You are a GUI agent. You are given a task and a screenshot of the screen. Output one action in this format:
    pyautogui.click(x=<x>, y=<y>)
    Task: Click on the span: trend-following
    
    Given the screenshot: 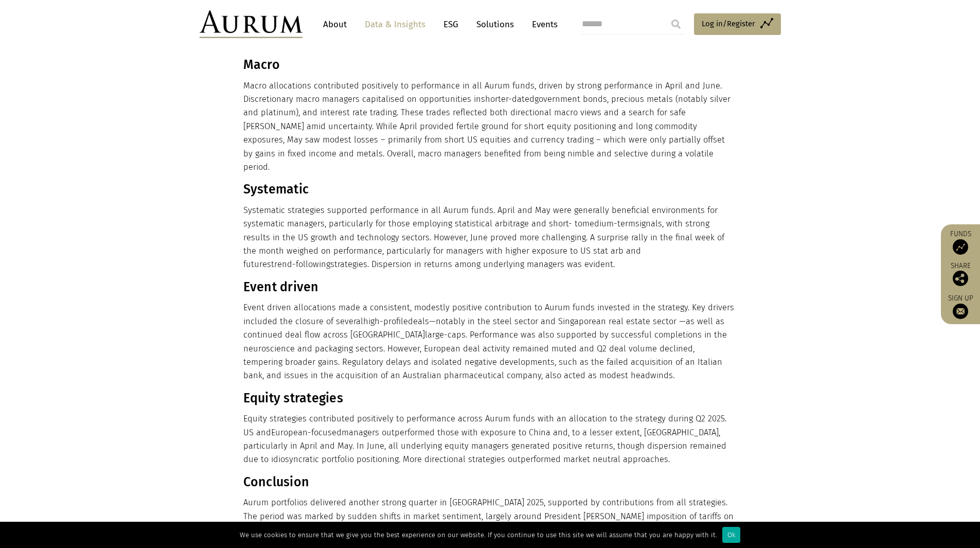 What is the action you would take?
    pyautogui.click(x=301, y=264)
    